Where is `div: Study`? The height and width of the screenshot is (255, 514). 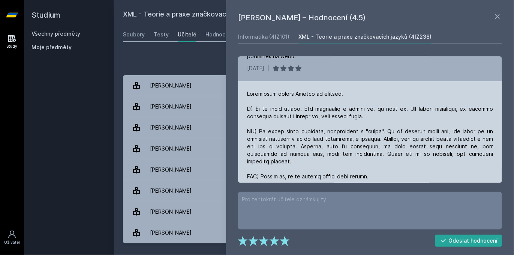 div: Study is located at coordinates (12, 46).